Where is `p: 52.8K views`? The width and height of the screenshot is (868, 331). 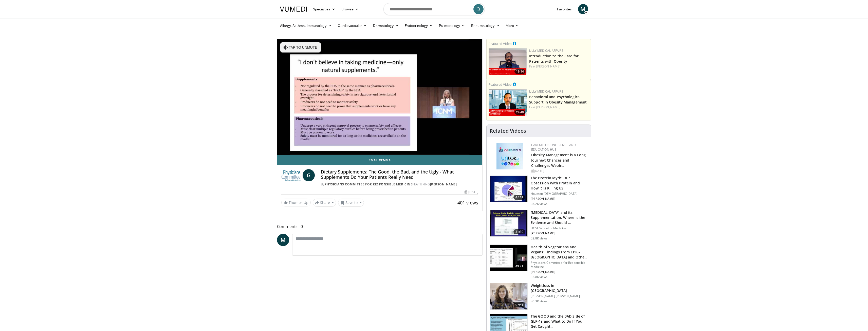
p: 52.8K views is located at coordinates (539, 239).